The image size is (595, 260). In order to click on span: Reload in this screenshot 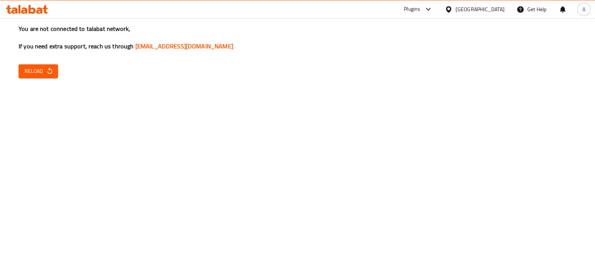, I will do `click(38, 71)`.